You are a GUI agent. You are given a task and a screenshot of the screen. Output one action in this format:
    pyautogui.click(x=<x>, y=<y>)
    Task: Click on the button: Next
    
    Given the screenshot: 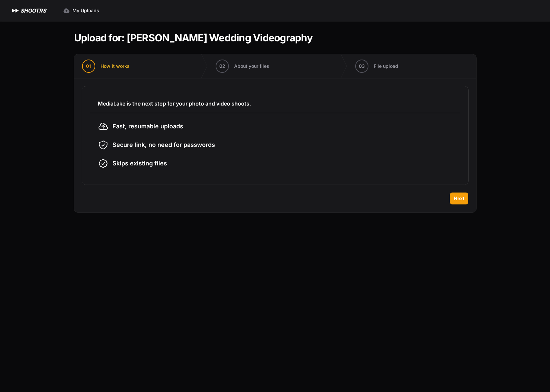 What is the action you would take?
    pyautogui.click(x=459, y=199)
    